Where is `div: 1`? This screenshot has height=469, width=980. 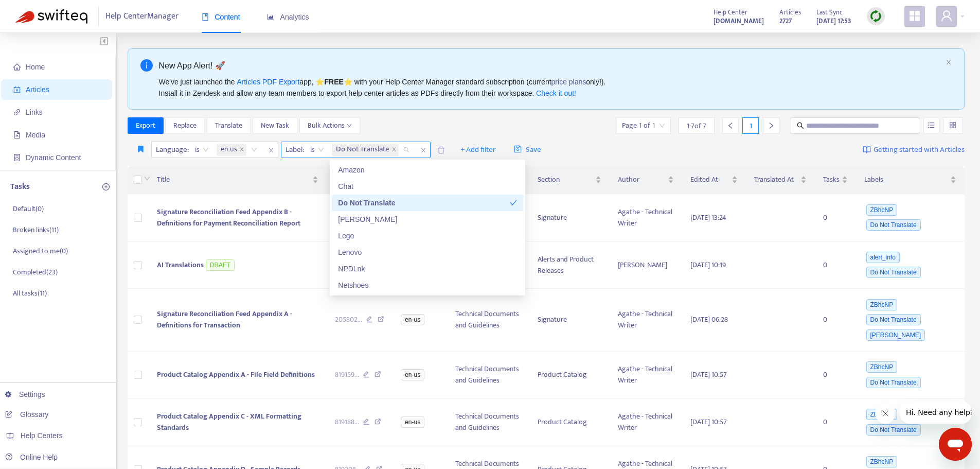 div: 1 is located at coordinates (751, 126).